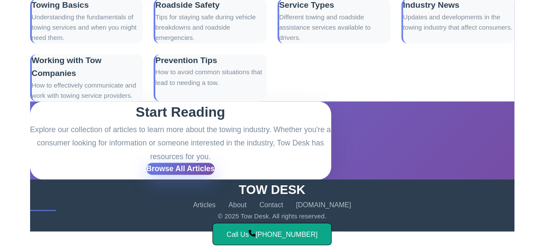  Describe the element at coordinates (87, 67) in the screenshot. I see `h3: Working with Tow Companies` at that location.